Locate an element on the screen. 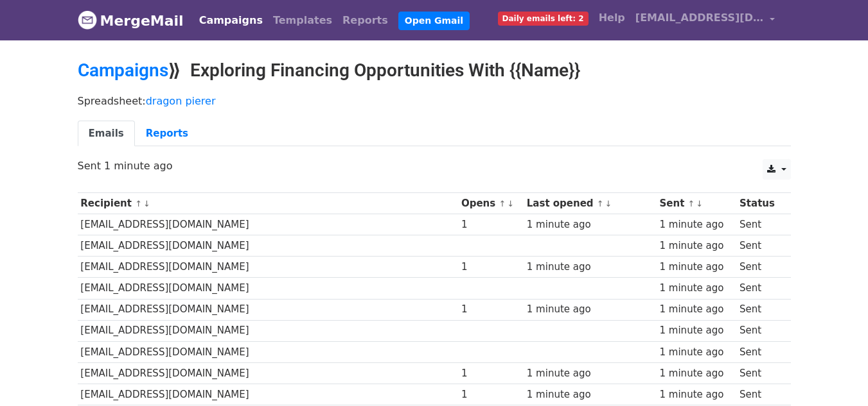 Image resolution: width=868 pixels, height=406 pixels. h2: ⟫ Exploring Financing Opportunities With {{Name}} is located at coordinates (434, 71).